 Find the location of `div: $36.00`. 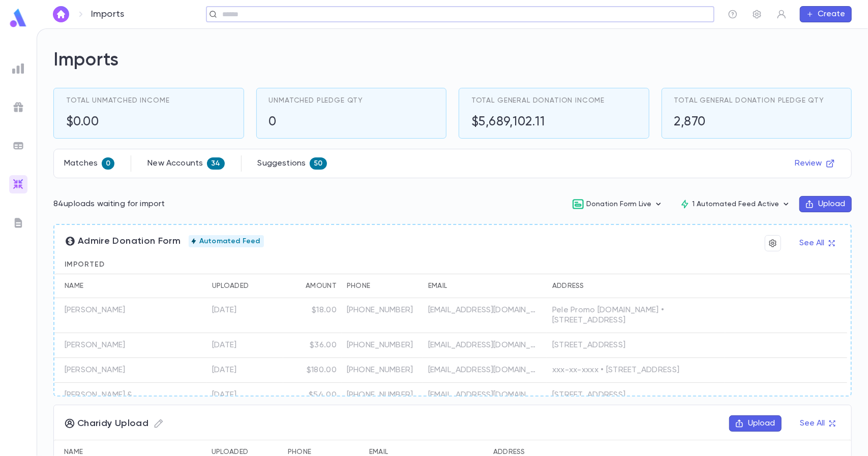

div: $36.00 is located at coordinates (323, 346).